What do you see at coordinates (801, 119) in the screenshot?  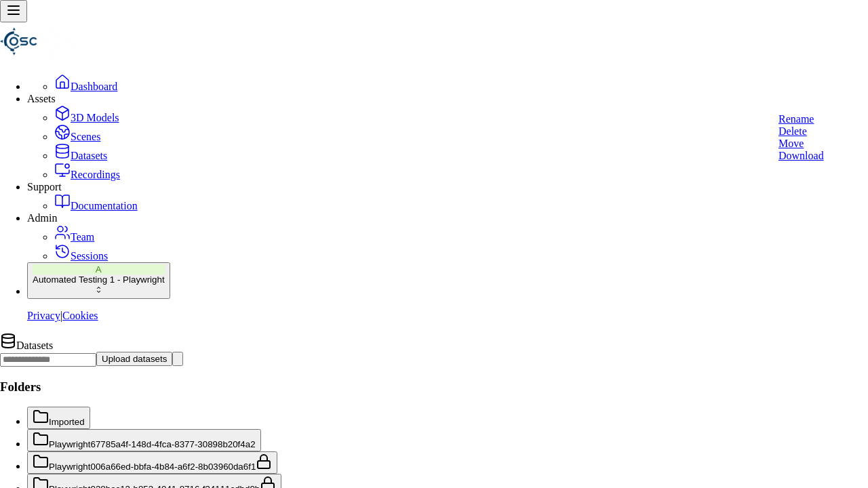 I see `a: Rename` at bounding box center [801, 119].